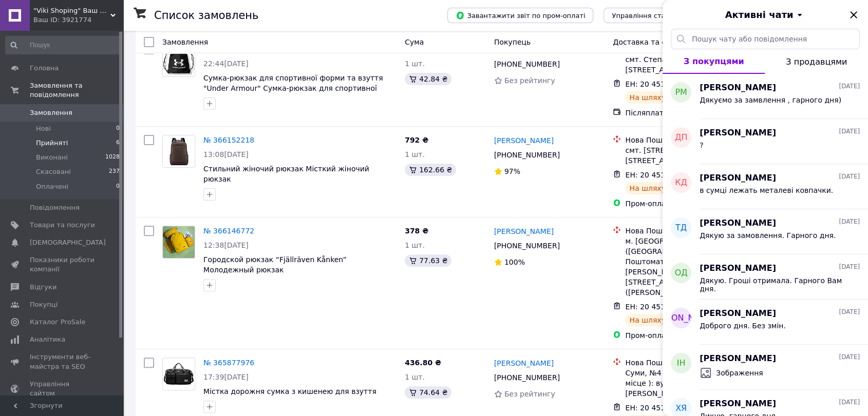 The width and height of the screenshot is (868, 416). I want to click on a: Городской рюкзак “Fjällräven Kånken” Молодежный рюкзак, so click(275, 265).